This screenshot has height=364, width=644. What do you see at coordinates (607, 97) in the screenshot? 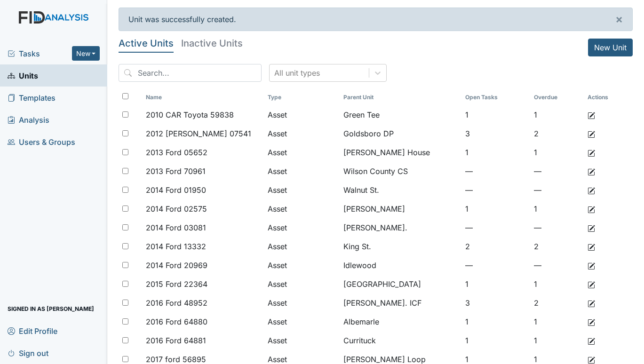
I see `th: Actions` at bounding box center [607, 97].